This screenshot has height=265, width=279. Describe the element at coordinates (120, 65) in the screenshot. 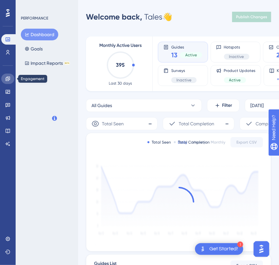

I see `text: 395` at that location.